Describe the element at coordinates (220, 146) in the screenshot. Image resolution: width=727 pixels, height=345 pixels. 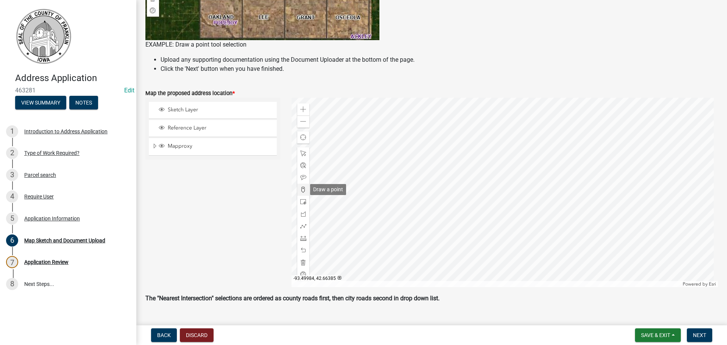
I see `span: Mapproxy` at that location.